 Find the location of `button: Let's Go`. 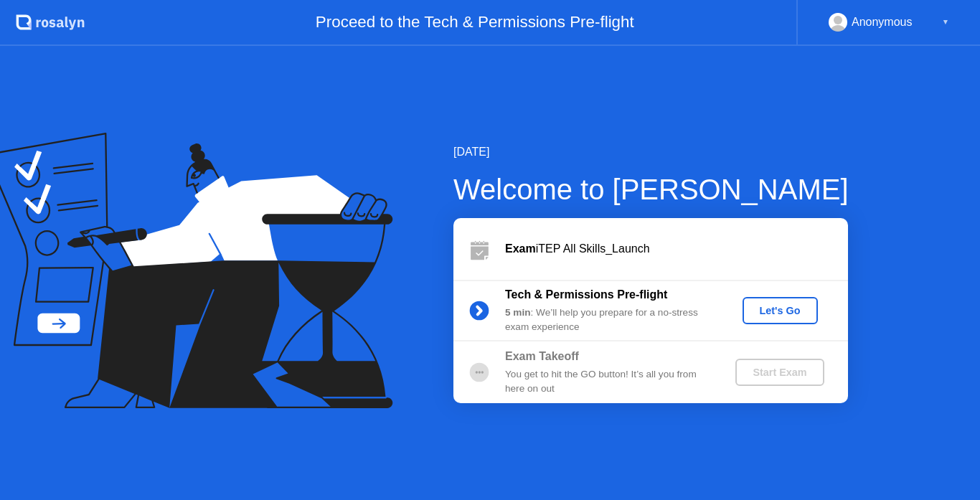

button: Let's Go is located at coordinates (779, 310).